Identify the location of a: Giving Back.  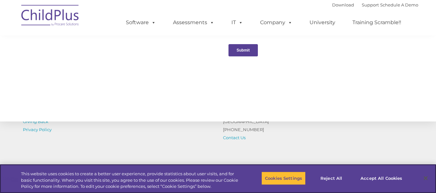
(36, 122).